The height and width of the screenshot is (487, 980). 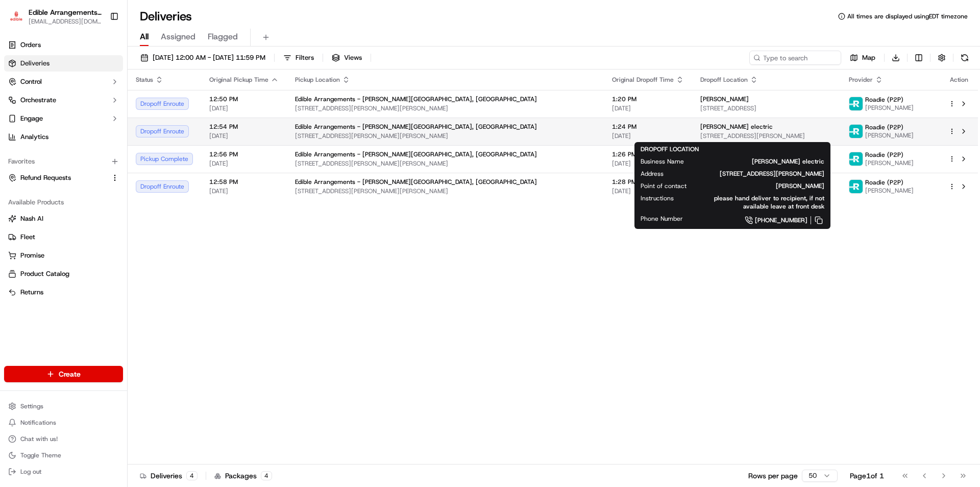 What do you see at coordinates (244, 99) in the screenshot?
I see `span: 12:50 PM` at bounding box center [244, 99].